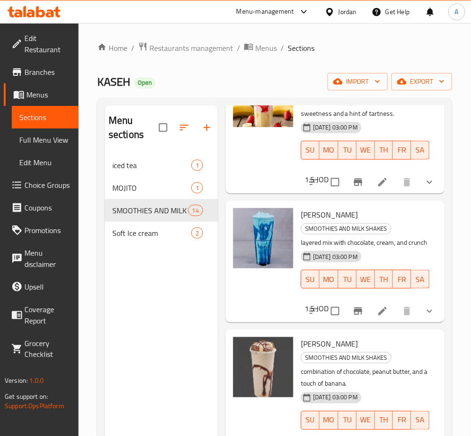 This screenshot has height=436, width=471. I want to click on button: WE, so click(366, 279).